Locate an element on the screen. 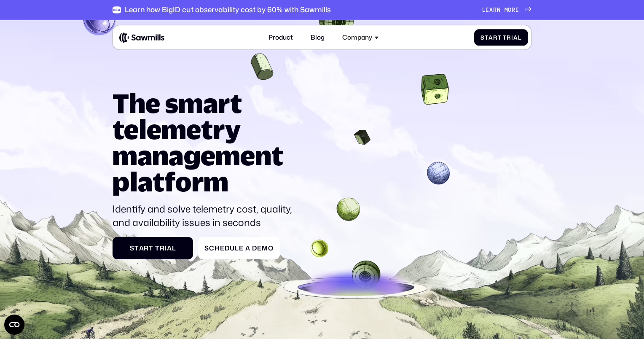  span: L is located at coordinates (484, 10).